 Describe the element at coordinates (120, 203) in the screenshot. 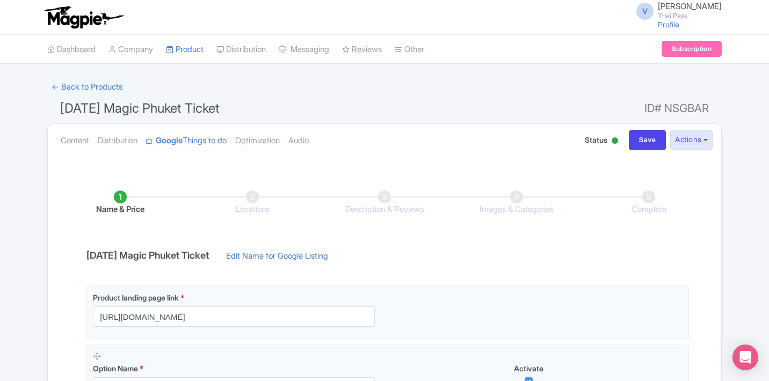

I see `li: Name & Price` at that location.